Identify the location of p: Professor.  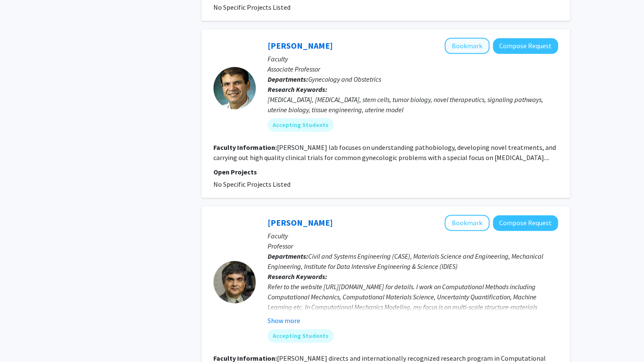
(413, 246).